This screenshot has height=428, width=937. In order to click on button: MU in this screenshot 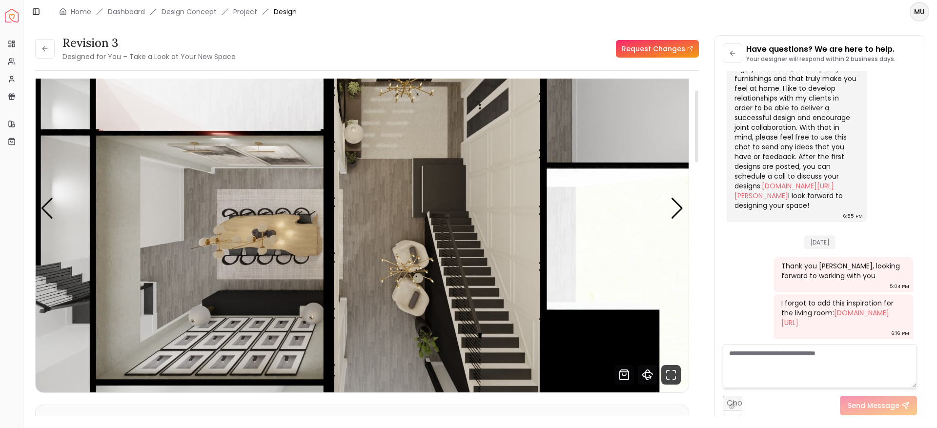, I will do `click(919, 12)`.